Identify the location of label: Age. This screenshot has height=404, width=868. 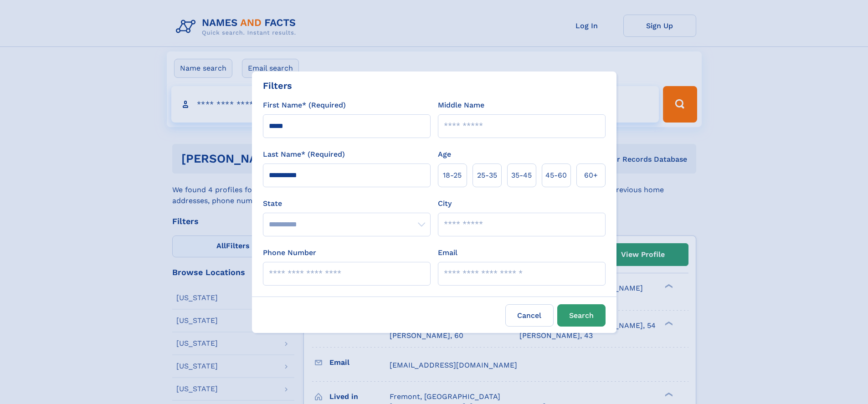
(444, 155).